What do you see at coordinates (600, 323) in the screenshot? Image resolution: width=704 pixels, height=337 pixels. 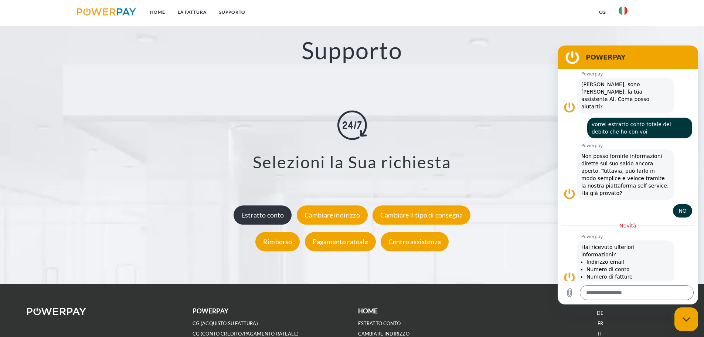 I see `a: FR` at bounding box center [600, 323].